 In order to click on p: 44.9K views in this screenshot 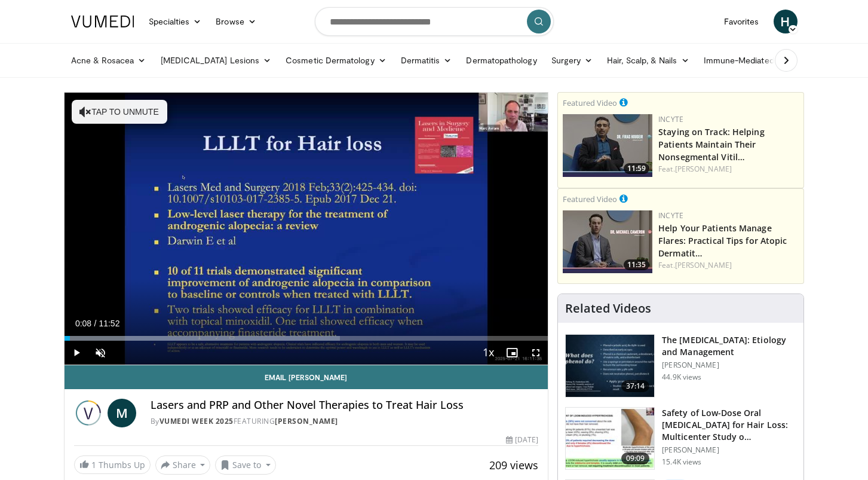, I will do `click(682, 377)`.